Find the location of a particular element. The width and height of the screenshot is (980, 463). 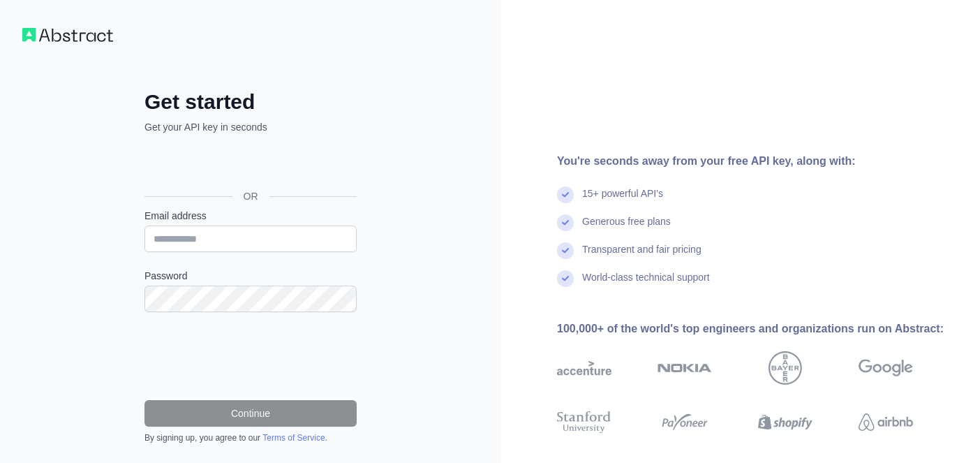

img: accenture is located at coordinates (584, 368).